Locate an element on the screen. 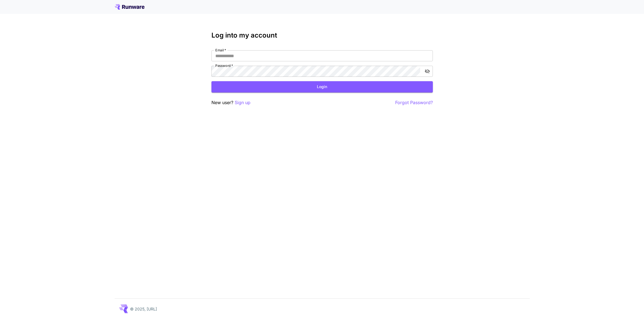 This screenshot has width=644, height=319. p: Sign up is located at coordinates (242, 102).